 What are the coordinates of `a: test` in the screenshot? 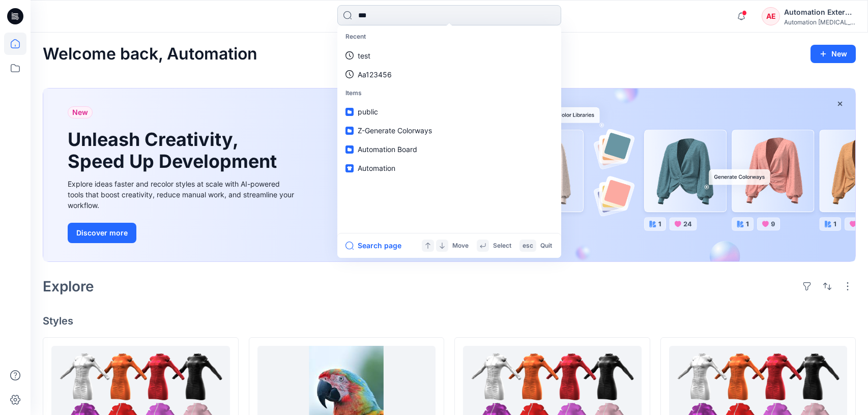 It's located at (449, 55).